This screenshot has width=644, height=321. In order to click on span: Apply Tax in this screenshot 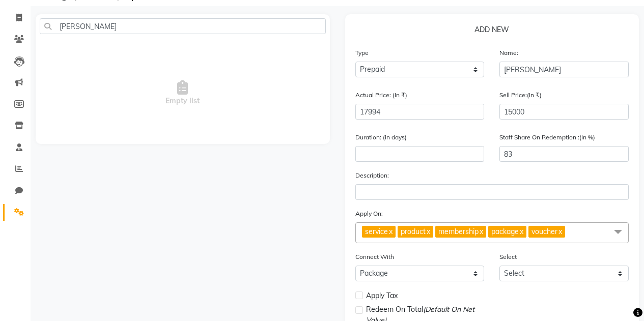, I will do `click(382, 295)`.